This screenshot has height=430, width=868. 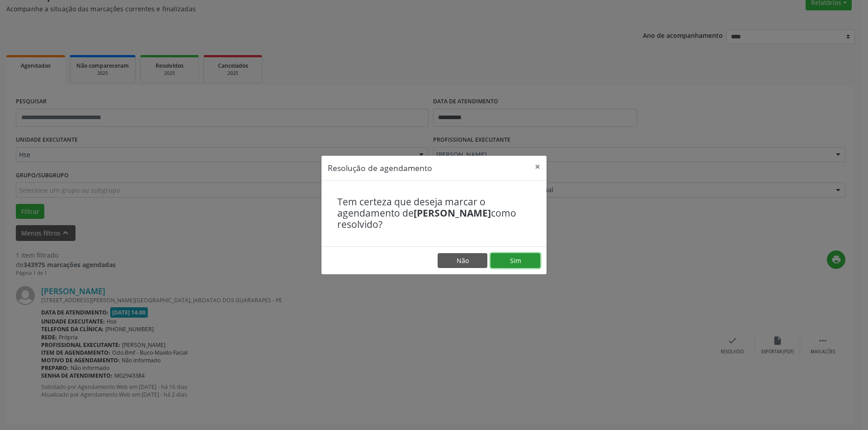 What do you see at coordinates (434, 214) in the screenshot?
I see `h4: Tem certeza que deseja marcar o agendamento de como resolvido?` at bounding box center [434, 214].